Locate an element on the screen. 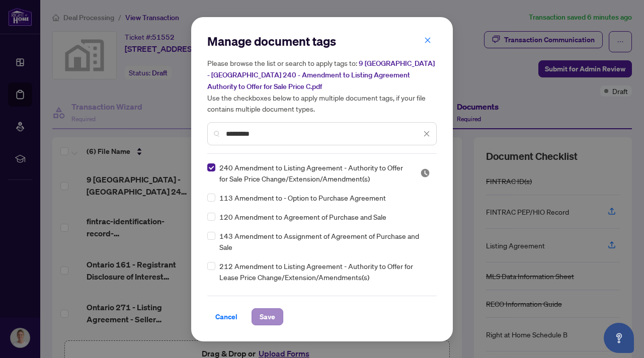 The width and height of the screenshot is (644, 358). span: 212 Amendment to Listing Agreement - Authority to Offer for Lease Price Change/Extension/Amendmen... is located at coordinates (325, 272).